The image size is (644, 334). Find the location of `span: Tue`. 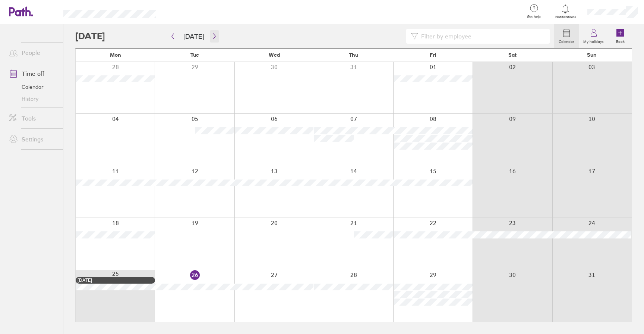

span: Tue is located at coordinates (195, 55).